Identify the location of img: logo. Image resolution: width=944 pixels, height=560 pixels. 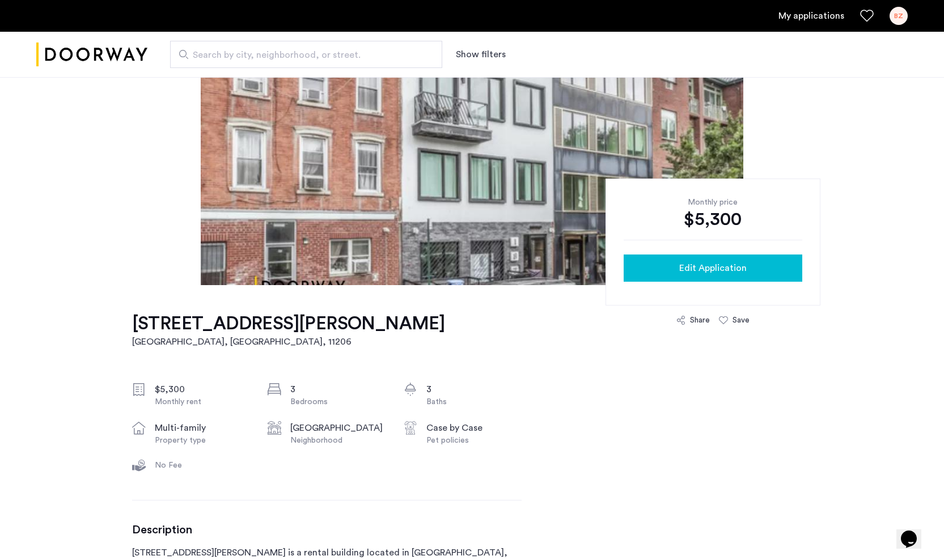
(92, 55).